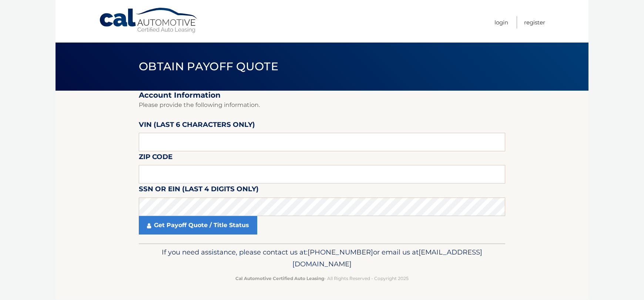  I want to click on label: VIN (last 6 characters only), so click(197, 126).